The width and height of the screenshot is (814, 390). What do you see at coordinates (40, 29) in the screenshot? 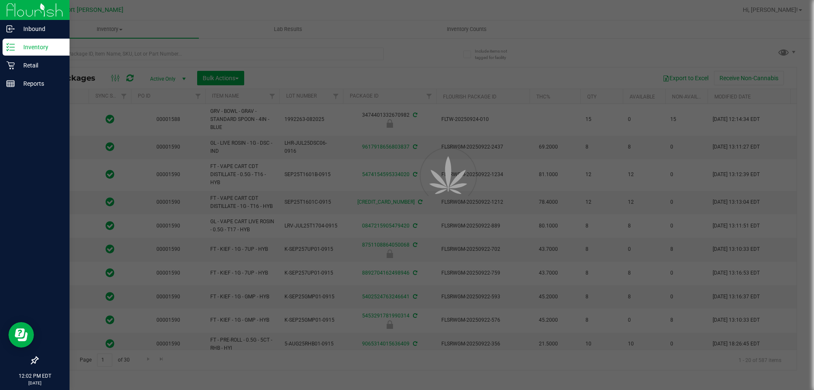
I see `p: Inbound` at bounding box center [40, 29].